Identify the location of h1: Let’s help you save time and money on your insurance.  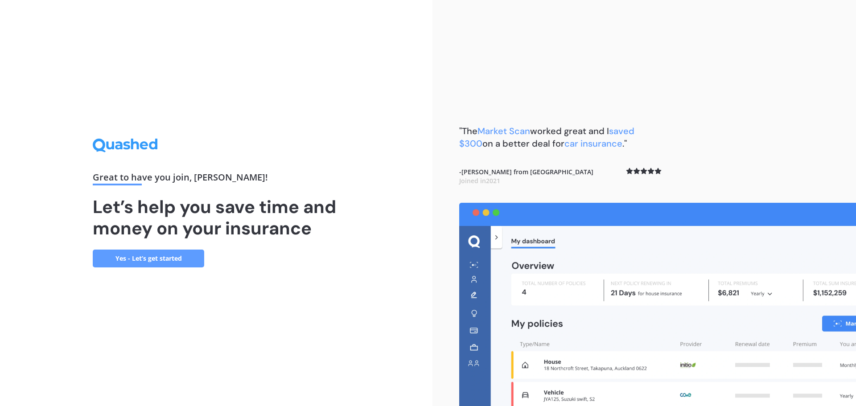
(216, 218).